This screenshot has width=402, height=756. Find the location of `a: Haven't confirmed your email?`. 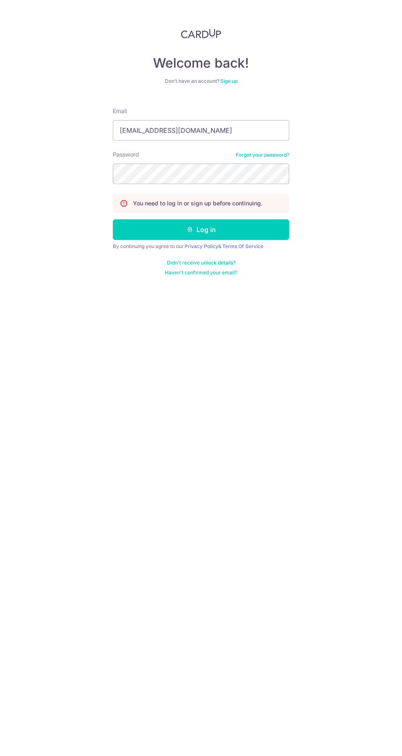

a: Haven't confirmed your email? is located at coordinates (201, 273).